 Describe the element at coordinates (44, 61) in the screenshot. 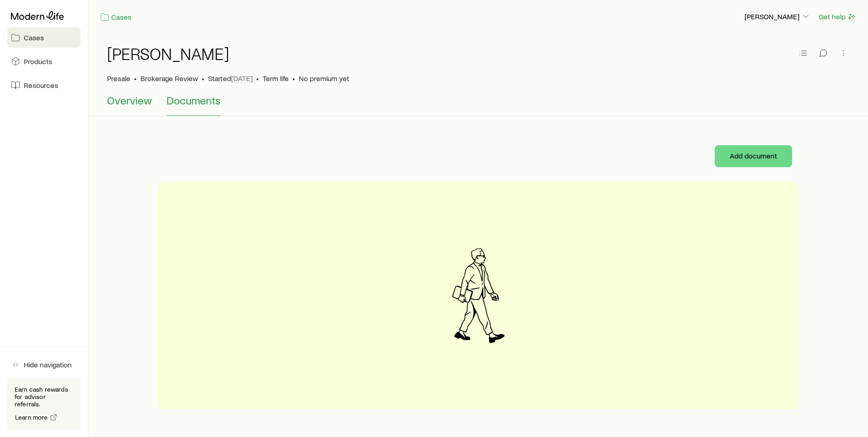

I see `a: Products` at that location.